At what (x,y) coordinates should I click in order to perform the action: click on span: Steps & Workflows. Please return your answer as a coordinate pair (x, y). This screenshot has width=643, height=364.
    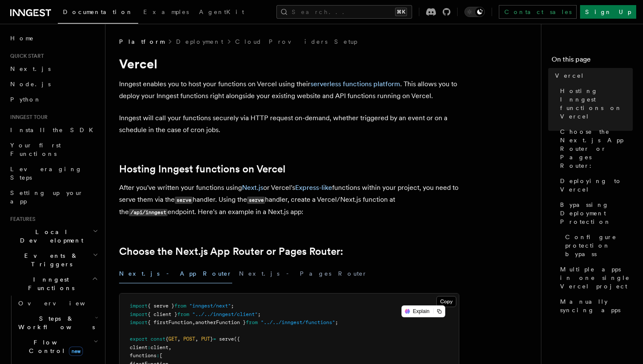
    Looking at the image, I should click on (55, 323).